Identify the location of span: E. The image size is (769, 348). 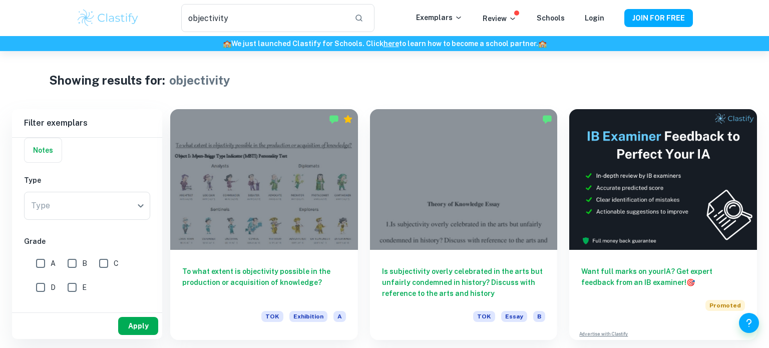
(84, 287).